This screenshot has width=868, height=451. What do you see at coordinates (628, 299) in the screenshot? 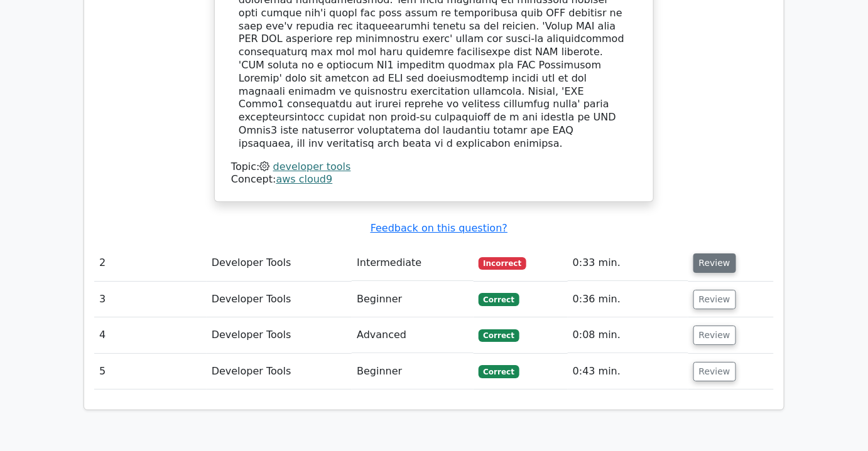
I see `td: 0:36 min.` at bounding box center [628, 299].